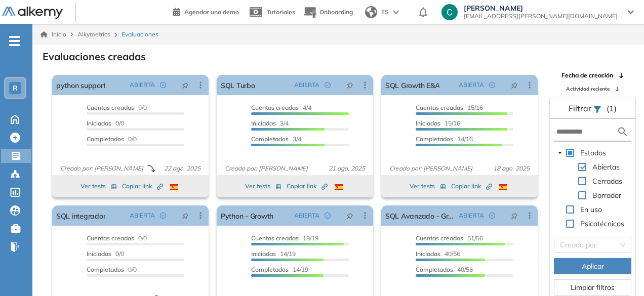  I want to click on span: 51/56, so click(449, 238).